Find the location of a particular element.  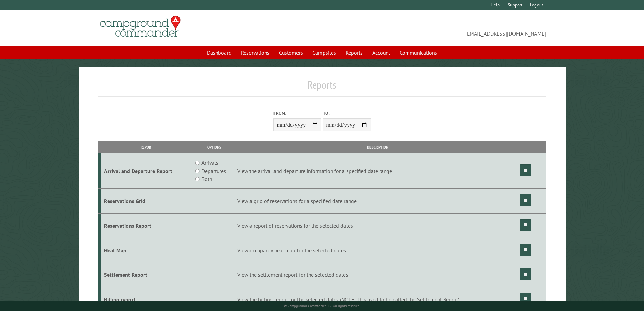

td: View a report of reservations for the selected dates is located at coordinates (378, 225).